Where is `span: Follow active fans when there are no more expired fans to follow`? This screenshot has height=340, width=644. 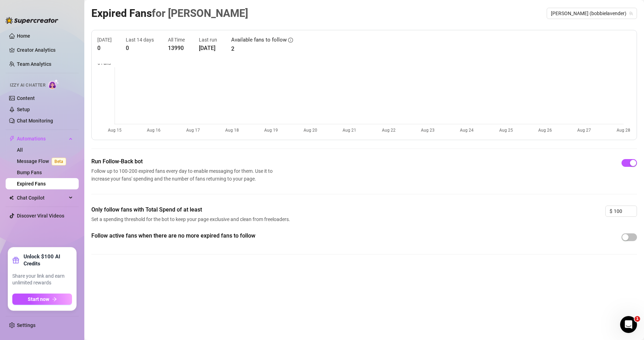
span: Follow active fans when there are no more expired fans to follow is located at coordinates (192, 235).